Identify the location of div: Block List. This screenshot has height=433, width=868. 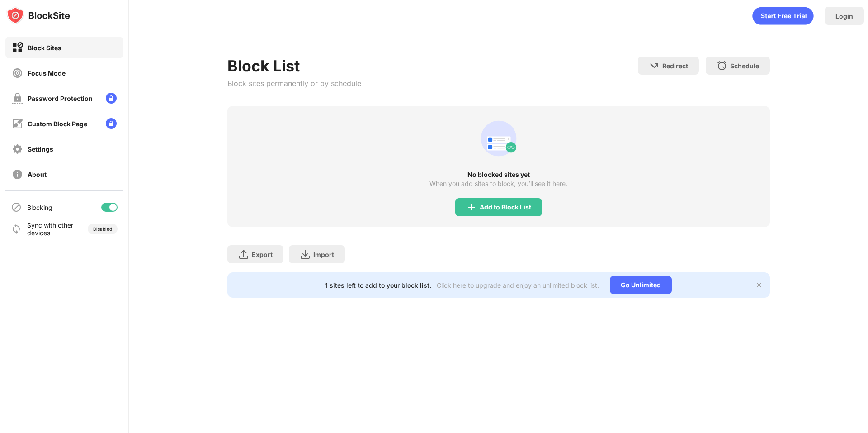
(295, 66).